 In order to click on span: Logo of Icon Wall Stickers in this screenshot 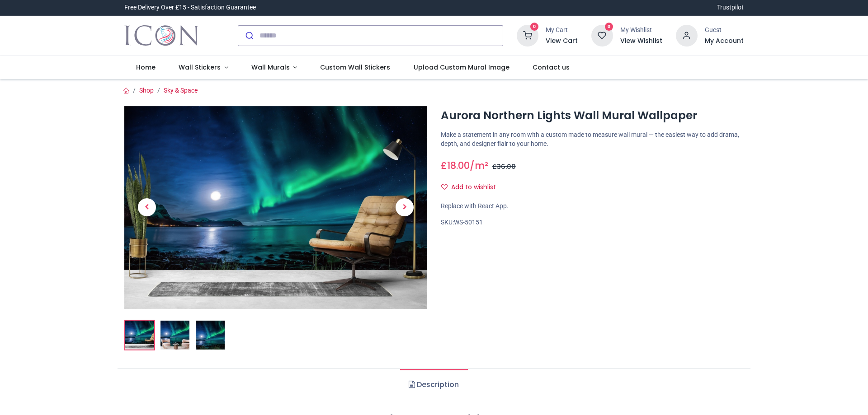, I will do `click(161, 36)`.